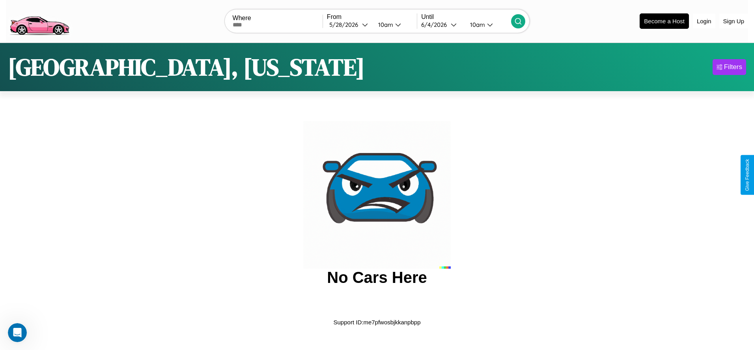  Describe the element at coordinates (349, 24) in the screenshot. I see `button: 5/28/2026` at that location.